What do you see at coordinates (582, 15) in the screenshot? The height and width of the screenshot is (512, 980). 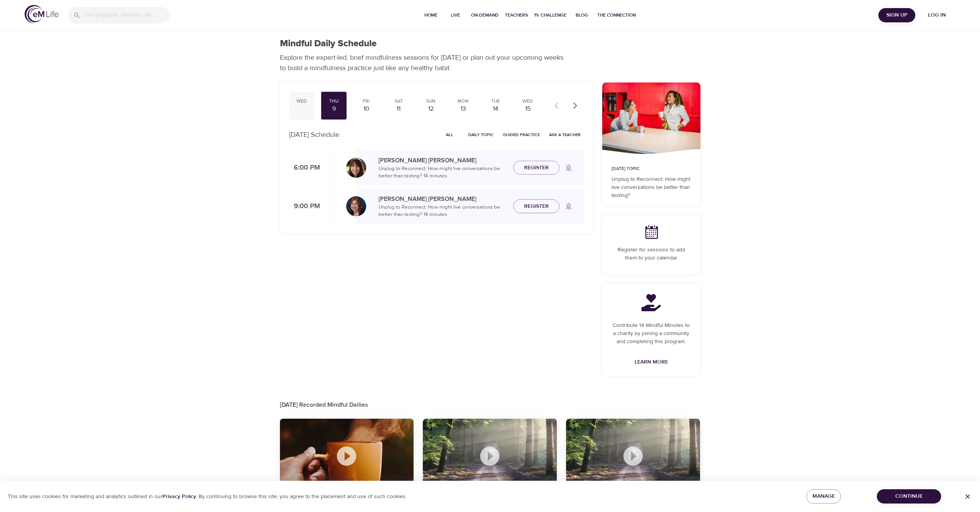 I see `span: Blog` at bounding box center [582, 15].